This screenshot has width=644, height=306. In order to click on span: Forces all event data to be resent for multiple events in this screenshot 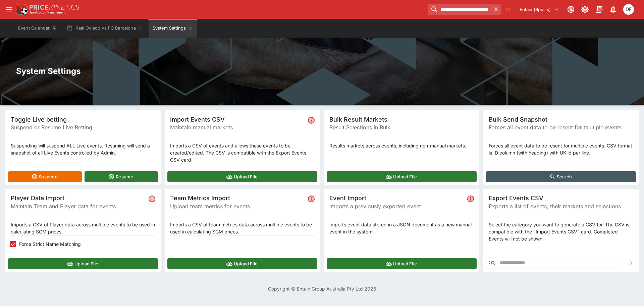, I will do `click(561, 127)`.